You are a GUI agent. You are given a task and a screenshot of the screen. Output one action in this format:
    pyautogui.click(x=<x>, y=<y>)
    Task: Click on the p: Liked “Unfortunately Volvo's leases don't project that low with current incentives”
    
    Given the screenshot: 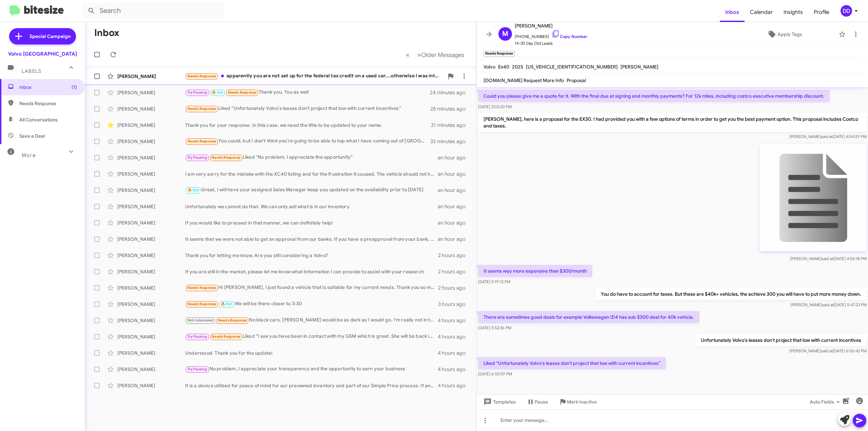 What is the action you would take?
    pyautogui.click(x=572, y=363)
    